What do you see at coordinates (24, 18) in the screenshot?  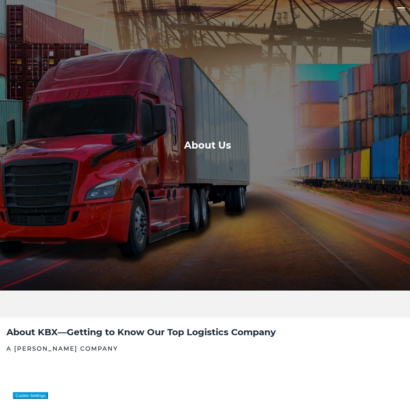 I see `img: kbx logo` at bounding box center [24, 18].